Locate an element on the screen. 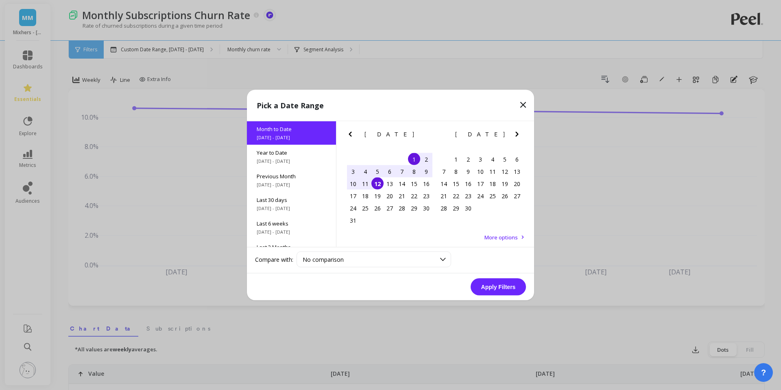  div: Choose Thursday, August 28th, 2025 is located at coordinates (402, 208).